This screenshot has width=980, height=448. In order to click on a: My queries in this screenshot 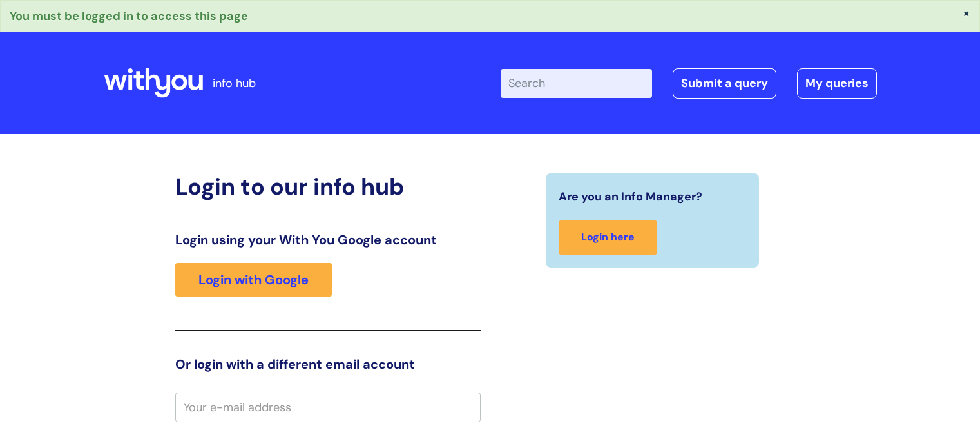, I will do `click(838, 83)`.